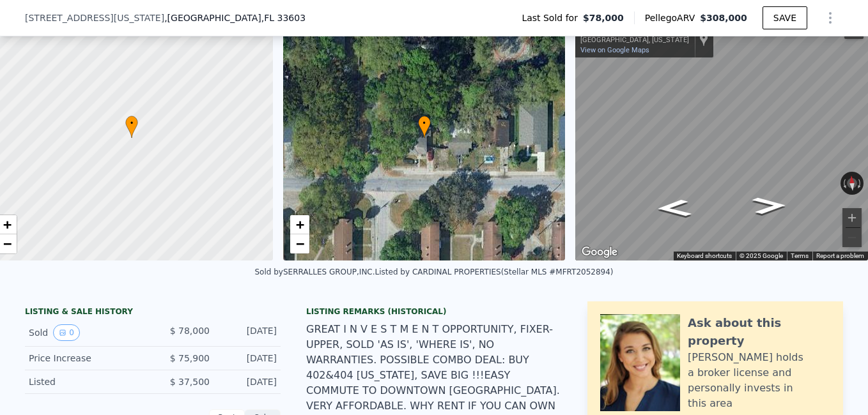 This screenshot has width=868, height=415. I want to click on span: $ 37,500, so click(190, 382).